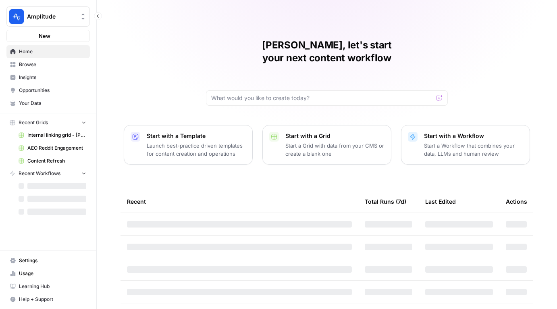 This screenshot has height=309, width=557. What do you see at coordinates (48, 64) in the screenshot?
I see `a: Browse` at bounding box center [48, 64].